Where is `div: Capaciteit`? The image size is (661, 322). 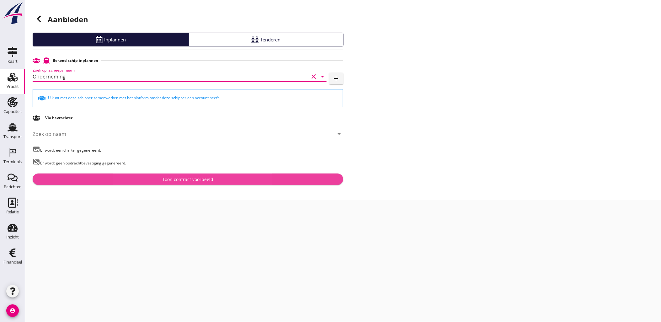
div: Capaciteit is located at coordinates (13, 111).